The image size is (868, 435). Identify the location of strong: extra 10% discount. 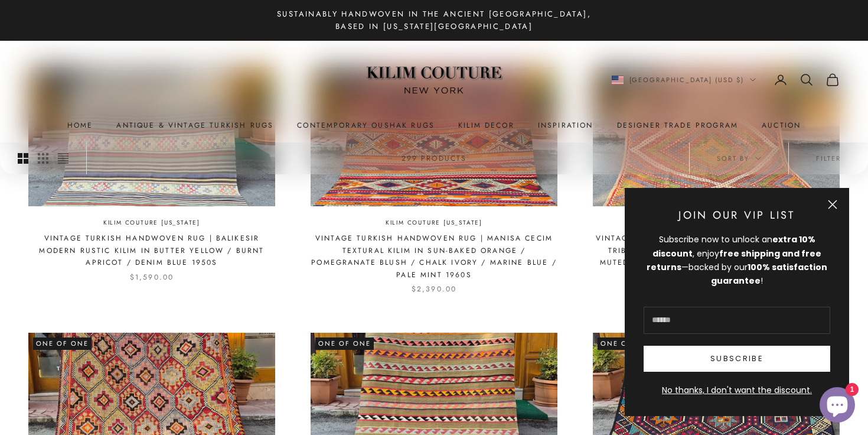
(734, 246).